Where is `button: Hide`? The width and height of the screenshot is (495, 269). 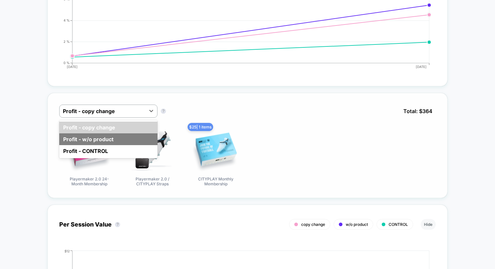 button: Hide is located at coordinates (428, 224).